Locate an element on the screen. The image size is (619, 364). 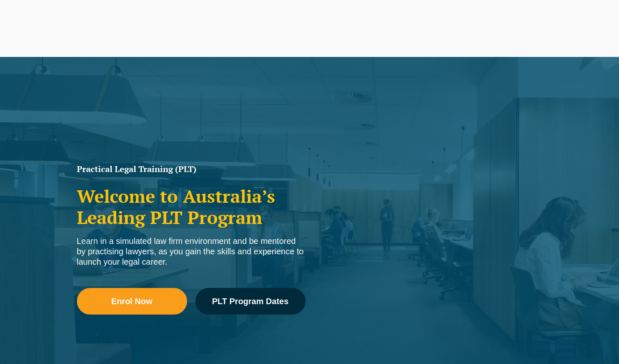
h2: Welcome to Australia’s Leading PLT Program is located at coordinates (191, 207).